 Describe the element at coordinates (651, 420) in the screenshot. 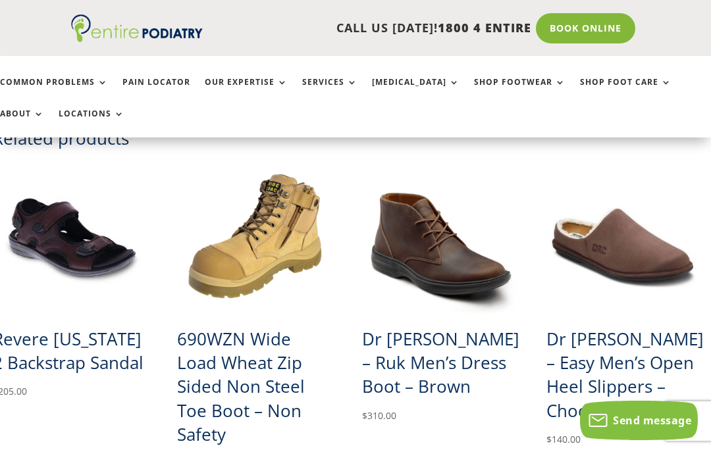

I see `span: Send message` at that location.